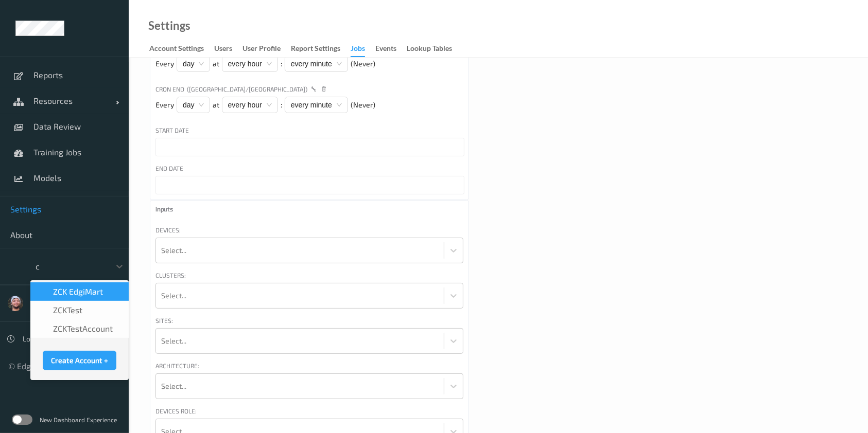 This screenshot has height=433, width=868. Describe the element at coordinates (170, 25) in the screenshot. I see `a: Settings` at that location.